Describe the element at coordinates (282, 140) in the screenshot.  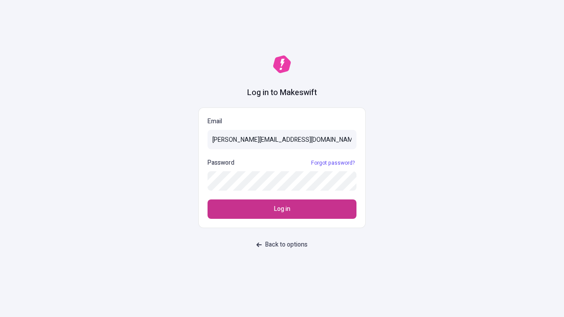
I see `input: Email` at that location.